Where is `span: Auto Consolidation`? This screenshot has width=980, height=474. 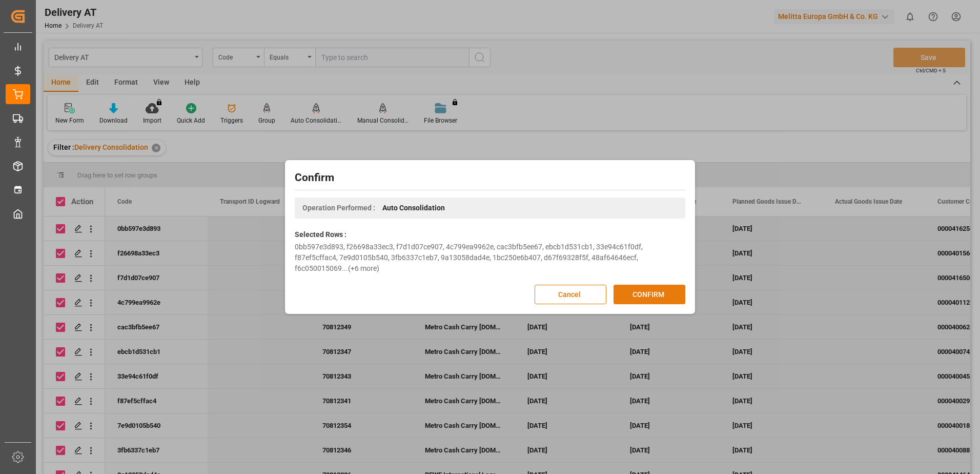
span: Auto Consolidation is located at coordinates (414, 208).